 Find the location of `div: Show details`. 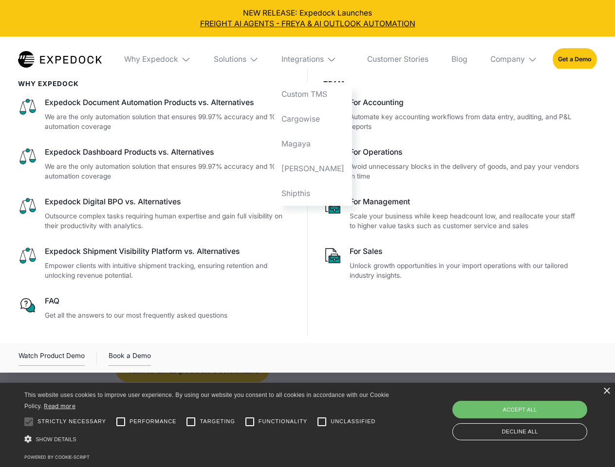

div: Show details is located at coordinates (208, 439).